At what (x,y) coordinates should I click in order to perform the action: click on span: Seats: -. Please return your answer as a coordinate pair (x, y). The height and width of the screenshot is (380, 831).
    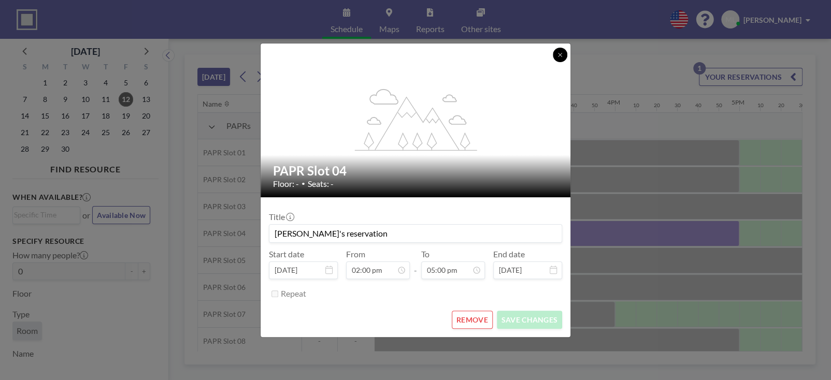
    Looking at the image, I should click on (321, 184).